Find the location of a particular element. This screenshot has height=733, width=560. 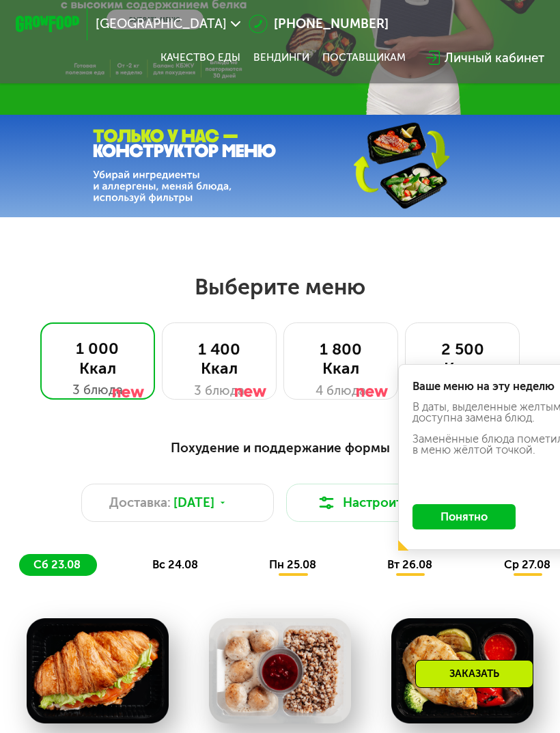

h2: Выберите меню is located at coordinates (280, 287).